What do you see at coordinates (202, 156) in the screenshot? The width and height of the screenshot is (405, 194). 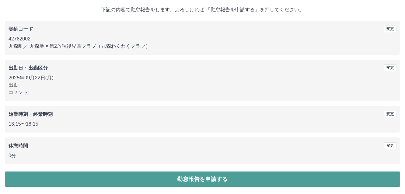 I see `p: 0分` at bounding box center [202, 156].